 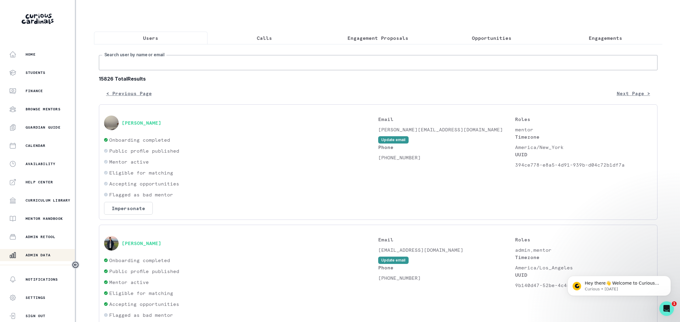 What do you see at coordinates (66, 26) in the screenshot?
I see `p: Message from Curious, sent 32w ago` at bounding box center [66, 26].